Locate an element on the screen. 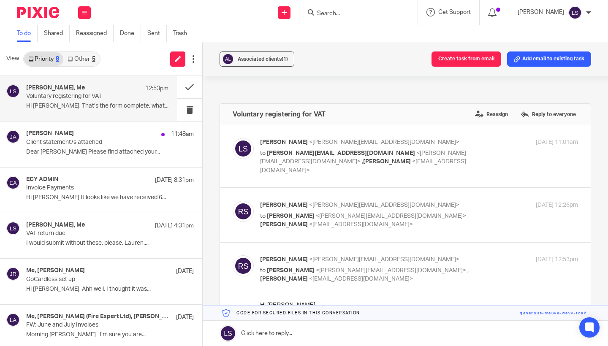 The height and width of the screenshot is (346, 608). button: Associated clients(1) is located at coordinates (257, 59).